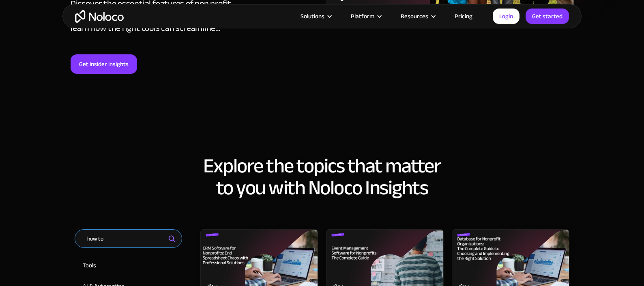  I want to click on a: Get insider insights, so click(104, 64).